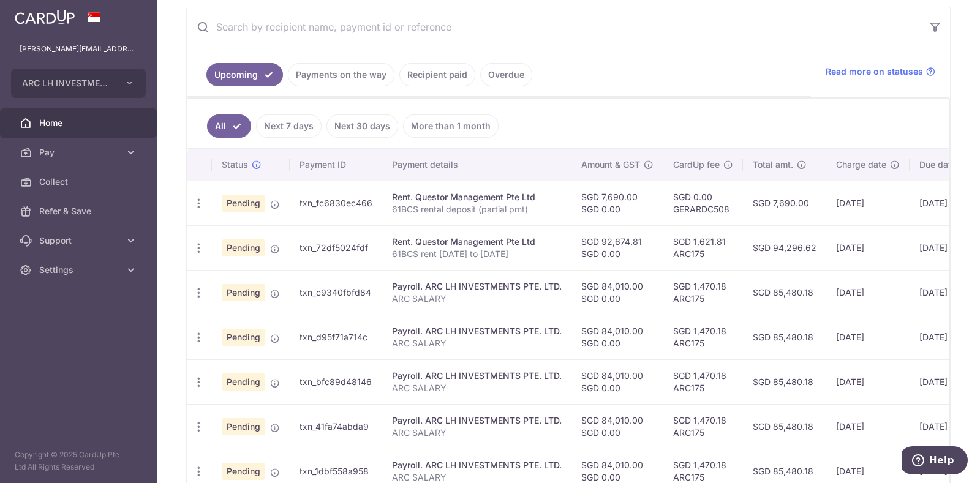  I want to click on a: Payments on the way, so click(341, 75).